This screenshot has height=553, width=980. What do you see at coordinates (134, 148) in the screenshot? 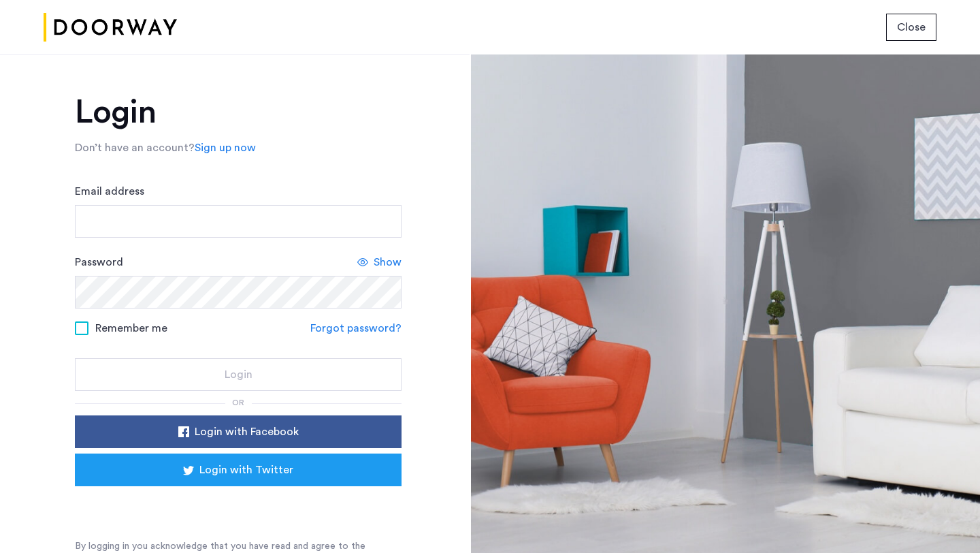
I see `span: Don’t have an account?` at bounding box center [134, 148].